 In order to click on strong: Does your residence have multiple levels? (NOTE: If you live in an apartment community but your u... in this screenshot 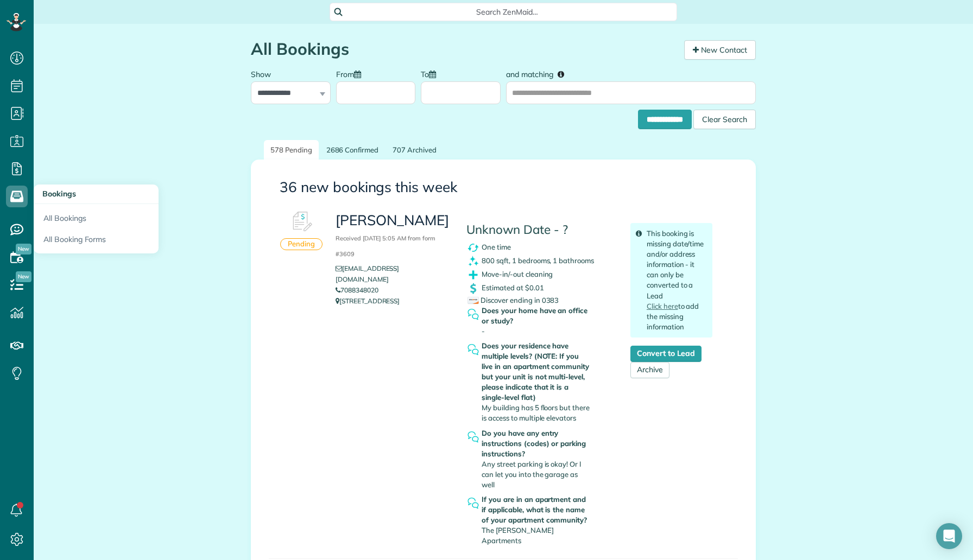, I will do `click(536, 372)`.